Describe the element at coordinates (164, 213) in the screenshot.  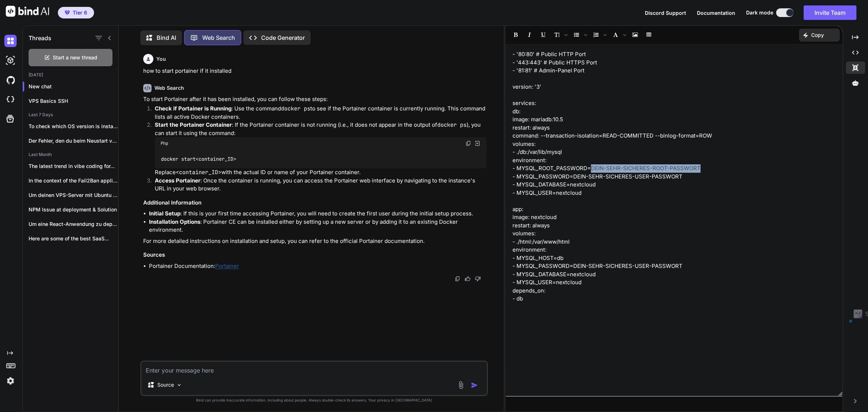
I see `strong: Initial Setup` at that location.